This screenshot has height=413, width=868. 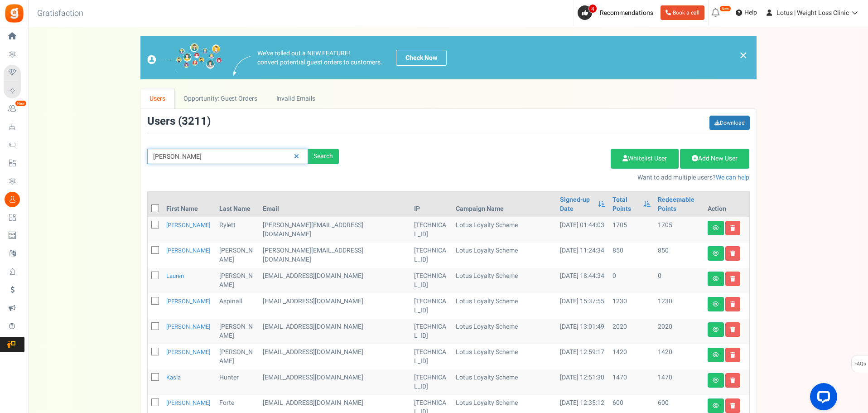 I want to click on a: Opportunity: Guest Orders, so click(x=220, y=99).